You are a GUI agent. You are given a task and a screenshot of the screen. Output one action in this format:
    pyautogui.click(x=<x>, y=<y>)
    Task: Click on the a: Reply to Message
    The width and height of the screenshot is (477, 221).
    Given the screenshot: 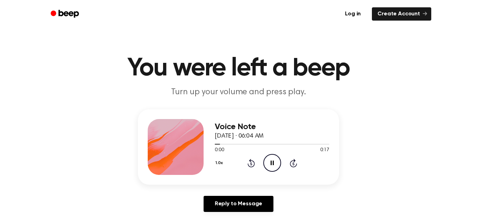 What is the action you would take?
    pyautogui.click(x=238, y=204)
    